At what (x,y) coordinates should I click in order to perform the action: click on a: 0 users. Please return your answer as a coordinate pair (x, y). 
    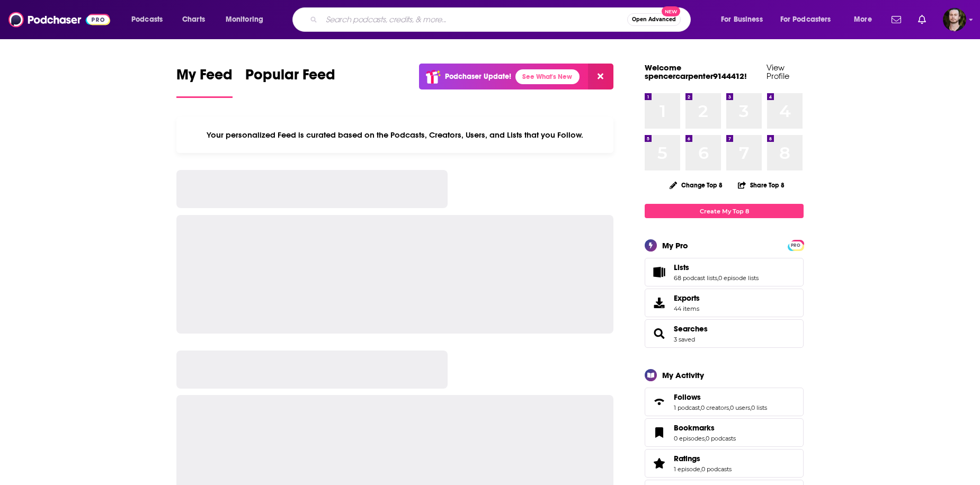
    Looking at the image, I should click on (740, 408).